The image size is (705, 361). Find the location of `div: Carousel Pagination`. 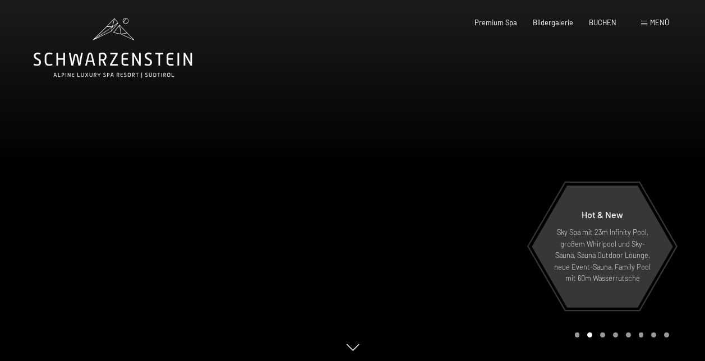

div: Carousel Pagination is located at coordinates (619, 335).